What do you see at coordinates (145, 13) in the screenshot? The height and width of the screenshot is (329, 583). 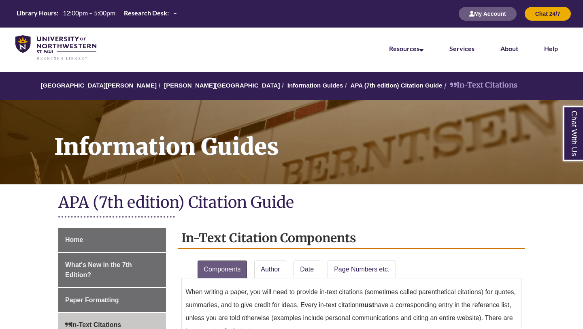 I see `th: Research Desk:` at bounding box center [145, 13].